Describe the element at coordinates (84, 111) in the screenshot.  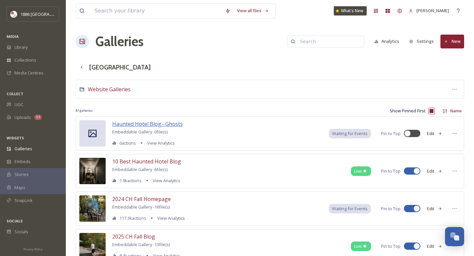
I see `span: 87 galleries` at that location.